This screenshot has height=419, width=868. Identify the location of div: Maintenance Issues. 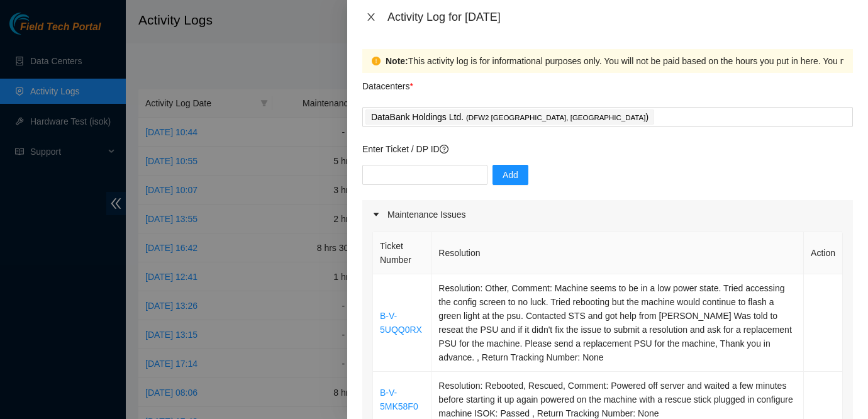
(607, 215).